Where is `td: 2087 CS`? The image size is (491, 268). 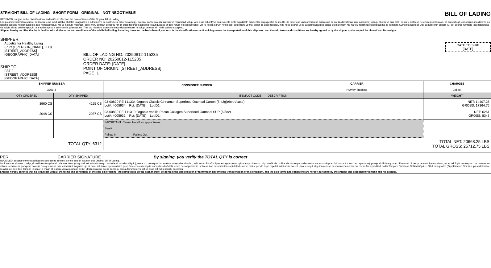
td: 2087 CS is located at coordinates (78, 114).